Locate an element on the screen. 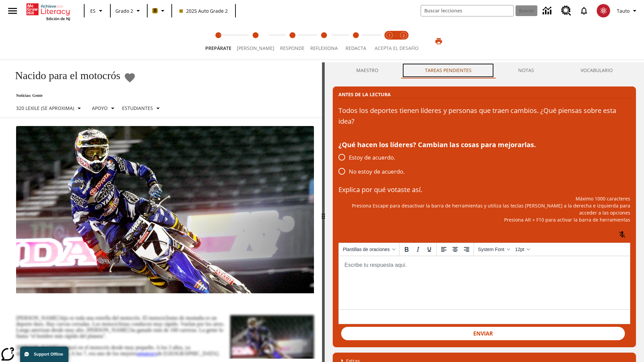 The width and height of the screenshot is (644, 362). span: ES is located at coordinates (93, 11).